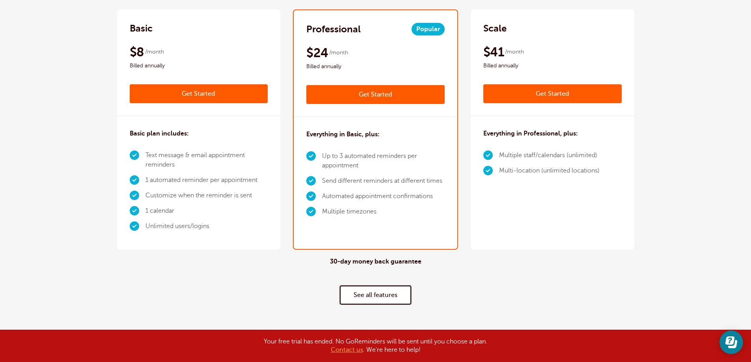 The height and width of the screenshot is (362, 751). I want to click on b: Contact us, so click(347, 350).